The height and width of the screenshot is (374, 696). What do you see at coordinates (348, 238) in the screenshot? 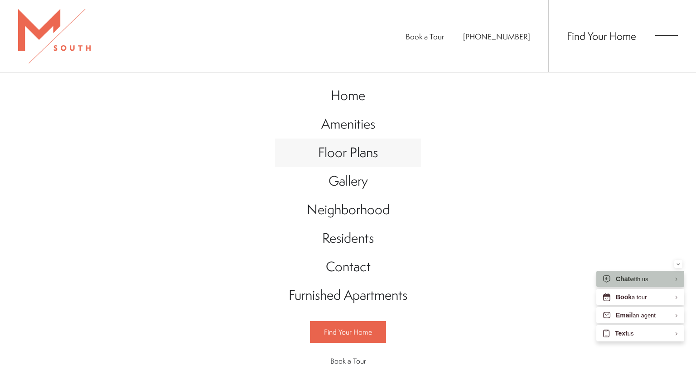
I see `a: Go to Residents` at bounding box center [348, 238].